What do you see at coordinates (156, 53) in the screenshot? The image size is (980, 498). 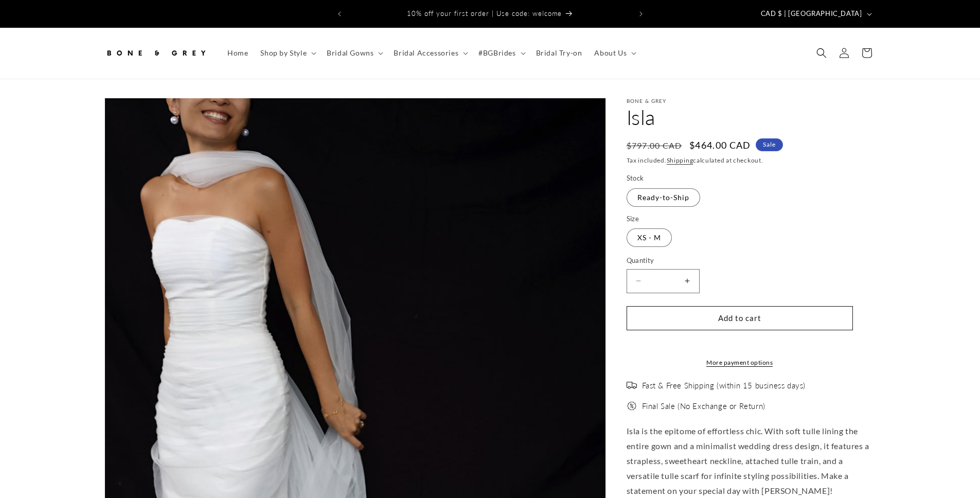 I see `a: Bone and Grey Bridal` at bounding box center [156, 53].